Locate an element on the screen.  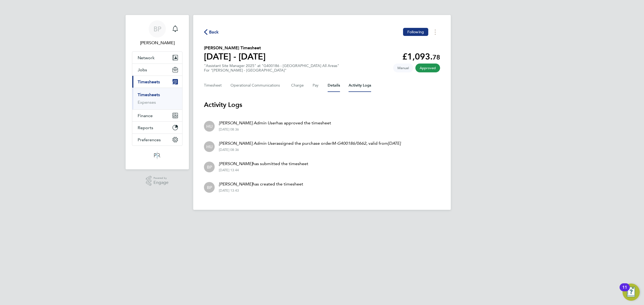
span: Powered by is located at coordinates (161, 178).